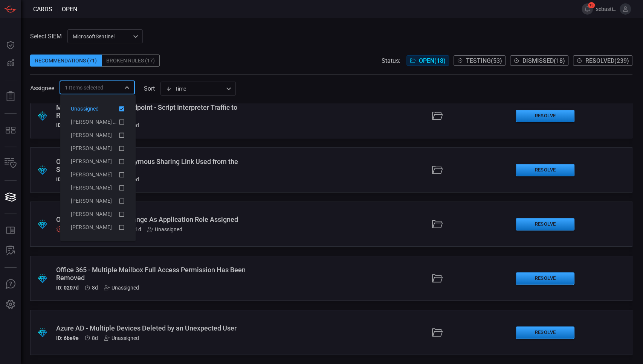  I want to click on li: zachary hinkel, so click(98, 227).